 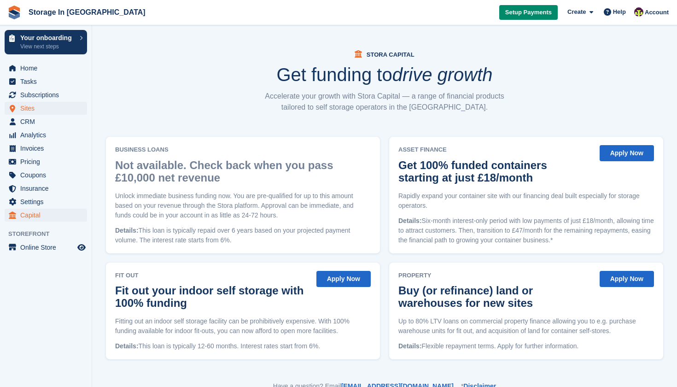 What do you see at coordinates (496, 276) in the screenshot?
I see `span: Property` at bounding box center [496, 276].